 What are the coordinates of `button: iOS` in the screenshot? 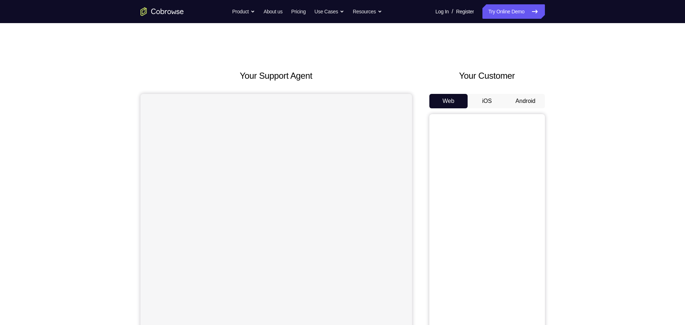 It's located at (487, 101).